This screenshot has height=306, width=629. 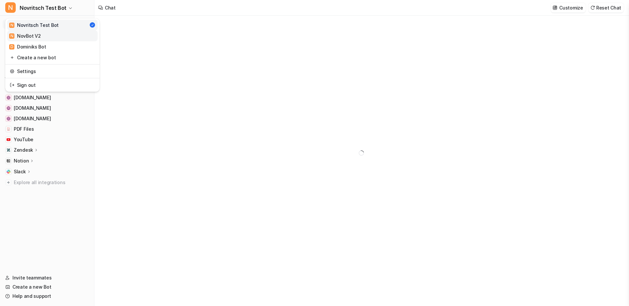 What do you see at coordinates (52, 85) in the screenshot?
I see `a: Sign out` at bounding box center [52, 85].